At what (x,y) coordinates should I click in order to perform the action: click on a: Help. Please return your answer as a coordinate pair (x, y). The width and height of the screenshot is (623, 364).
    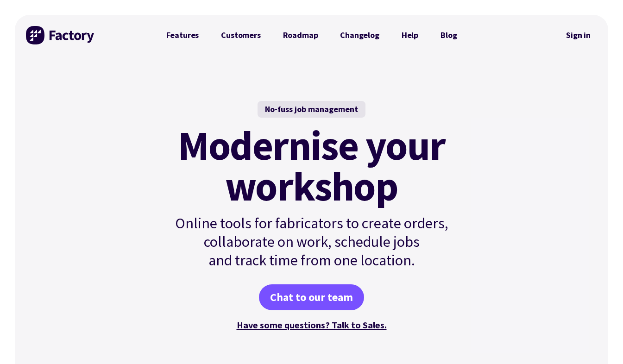
    Looking at the image, I should click on (410, 35).